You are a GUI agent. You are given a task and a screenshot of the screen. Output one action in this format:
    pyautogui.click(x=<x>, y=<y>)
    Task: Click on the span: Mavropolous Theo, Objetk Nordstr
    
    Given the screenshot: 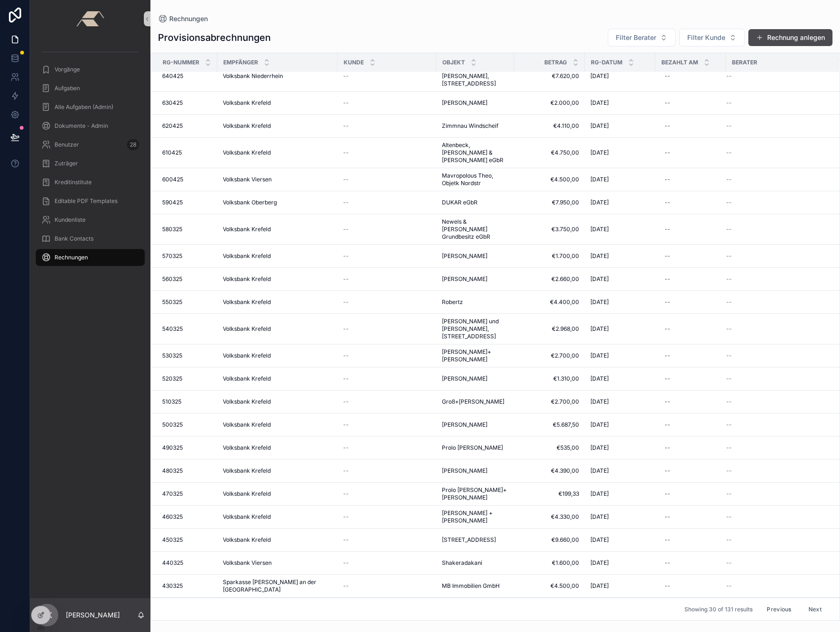 What is the action you would take?
    pyautogui.click(x=475, y=179)
    